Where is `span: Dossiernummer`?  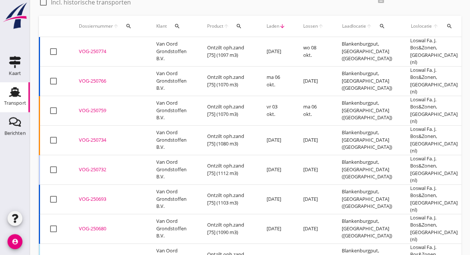
span: Dossiernummer is located at coordinates (96, 26).